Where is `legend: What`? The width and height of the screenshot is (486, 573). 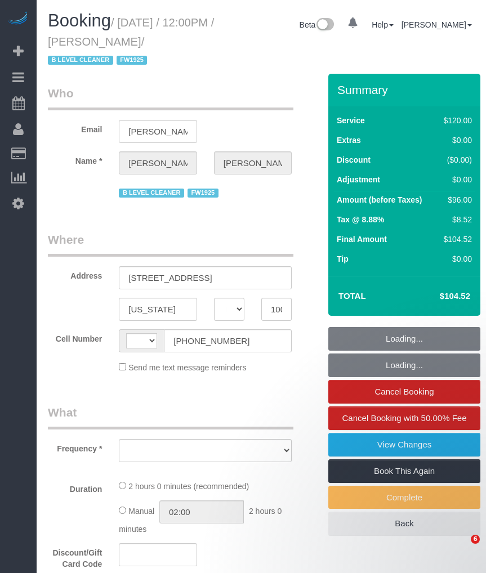 legend: What is located at coordinates (171, 417).